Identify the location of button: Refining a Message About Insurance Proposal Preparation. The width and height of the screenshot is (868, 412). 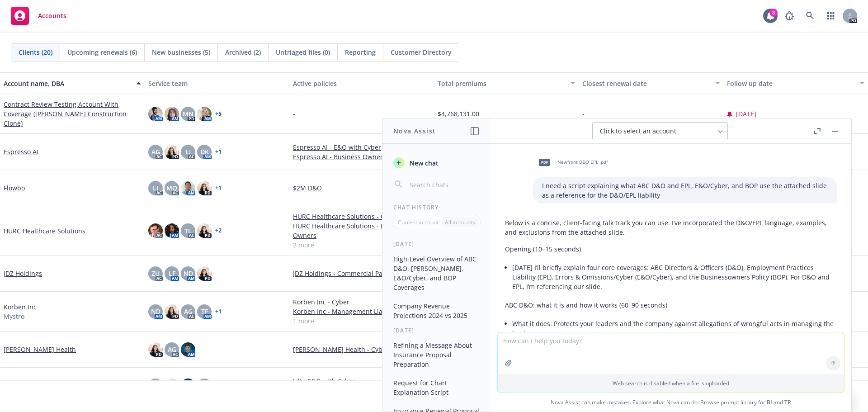
(436, 355).